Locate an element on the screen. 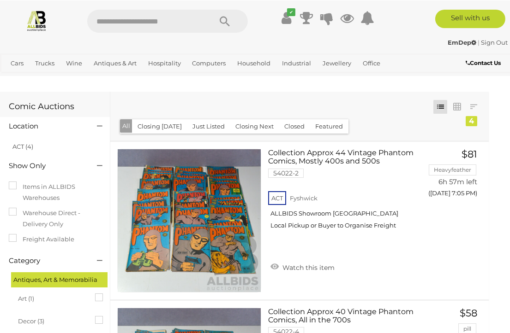 This screenshot has width=510, height=333. a: Computers is located at coordinates (209, 63).